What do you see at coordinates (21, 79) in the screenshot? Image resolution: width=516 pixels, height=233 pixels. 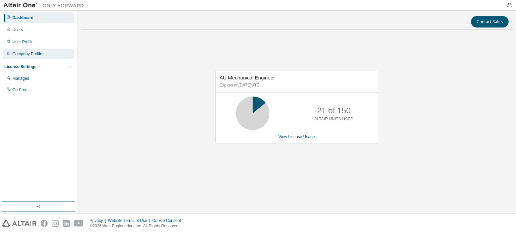 I see `div: Managed` at bounding box center [21, 79].